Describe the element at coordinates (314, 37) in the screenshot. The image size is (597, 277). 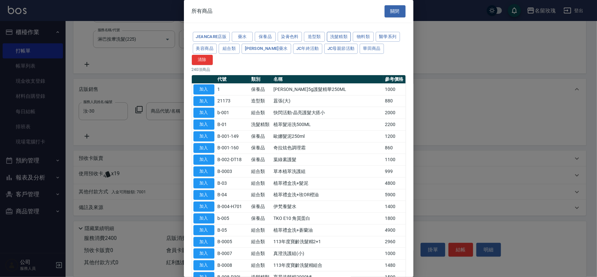
I see `button: 造型類` at that location.